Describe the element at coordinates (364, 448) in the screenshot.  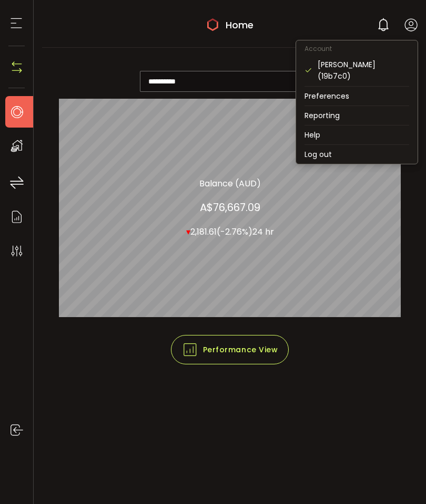
I see `div: Chat Widget` at that location.